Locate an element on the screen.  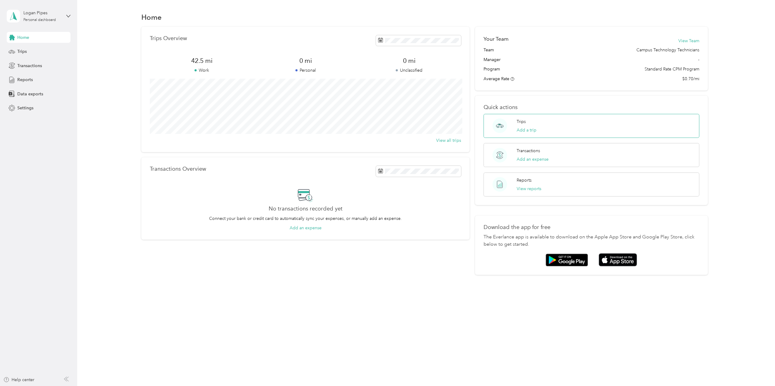
img: App store is located at coordinates (618, 260).